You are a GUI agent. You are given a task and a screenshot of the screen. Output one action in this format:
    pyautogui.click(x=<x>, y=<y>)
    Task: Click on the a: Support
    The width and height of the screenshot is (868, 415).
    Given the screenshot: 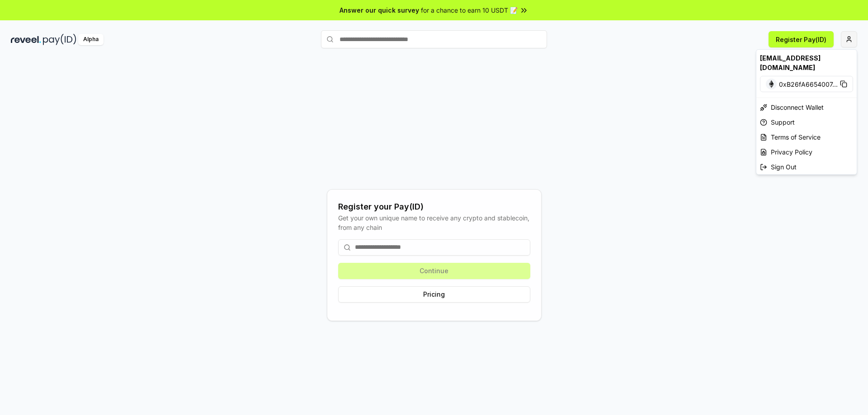 What is the action you would take?
    pyautogui.click(x=807, y=122)
    